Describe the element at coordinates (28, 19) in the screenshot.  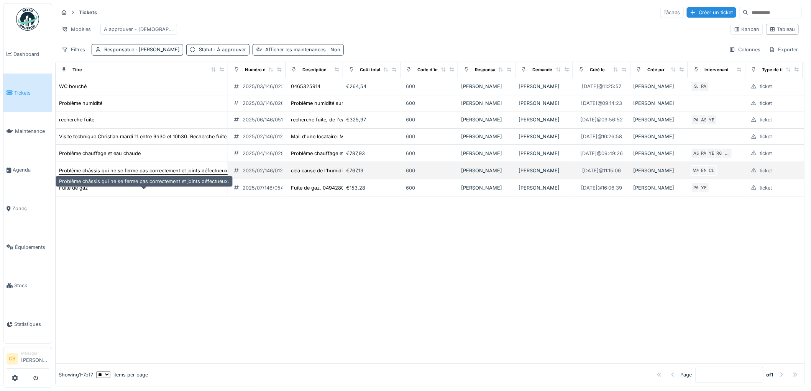
I see `img: Badge_color-CXgf-gQk.svg` at that location.